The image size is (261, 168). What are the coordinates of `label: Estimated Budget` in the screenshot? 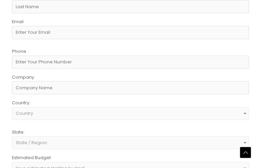 It's located at (31, 158).